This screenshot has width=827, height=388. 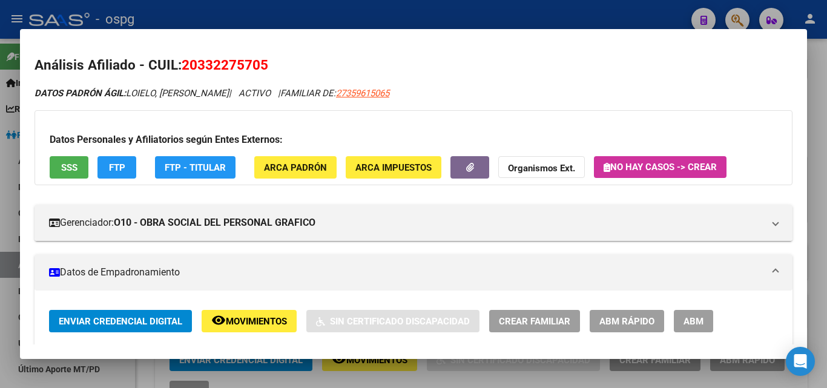 What do you see at coordinates (69, 168) in the screenshot?
I see `span: SSS` at bounding box center [69, 168].